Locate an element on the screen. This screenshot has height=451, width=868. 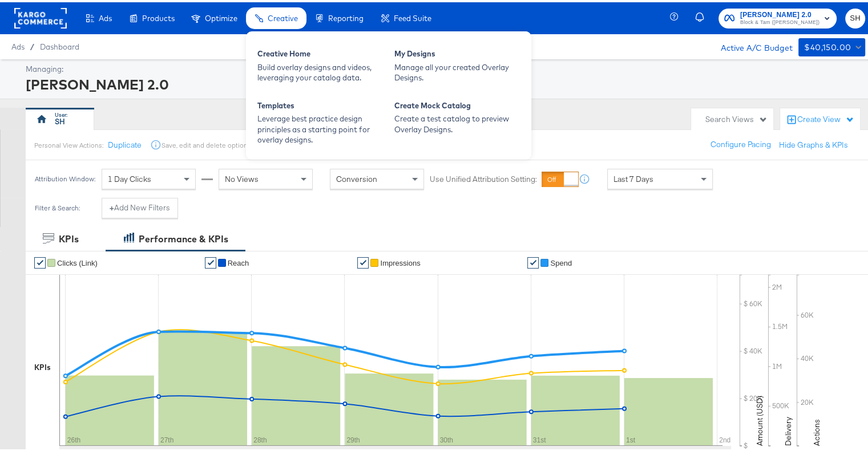
button: SH is located at coordinates (855, 16).